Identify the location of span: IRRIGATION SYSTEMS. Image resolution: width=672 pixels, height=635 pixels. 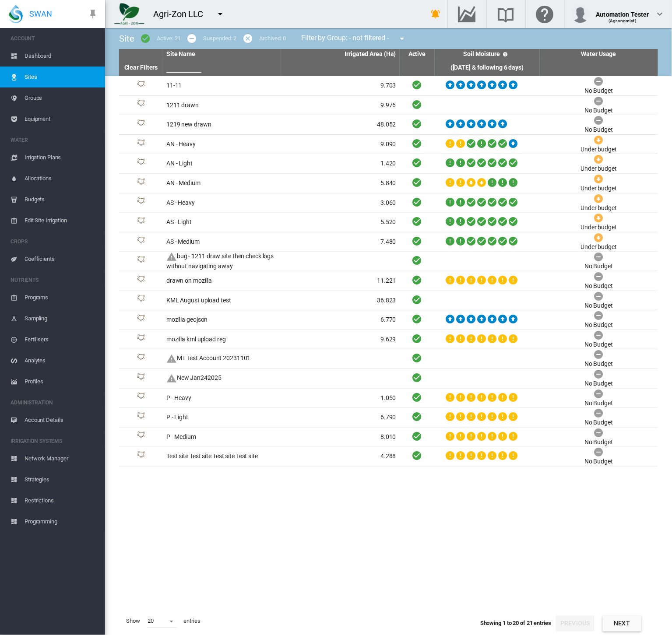
(54, 441).